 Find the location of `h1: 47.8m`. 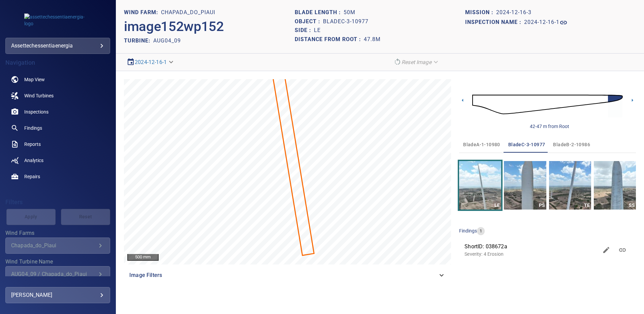

h1: 47.8m is located at coordinates (372, 39).